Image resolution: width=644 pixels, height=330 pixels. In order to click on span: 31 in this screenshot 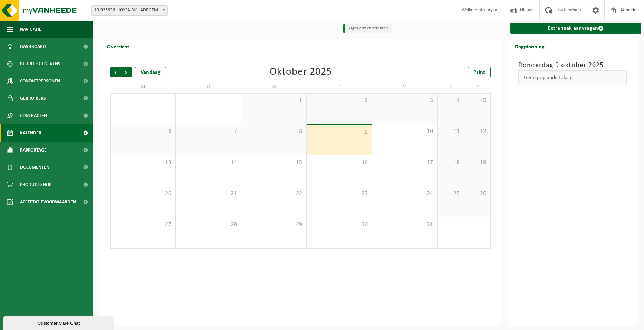, I will do `click(405, 225)`.